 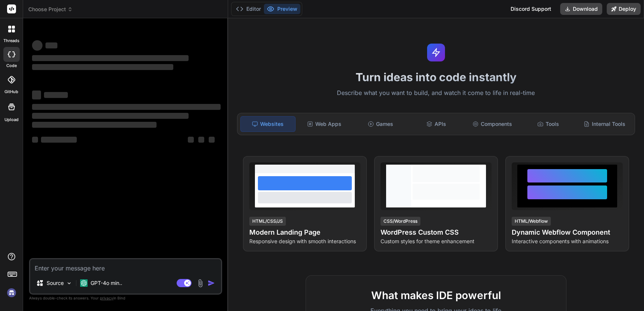 I want to click on label: code, so click(x=12, y=65).